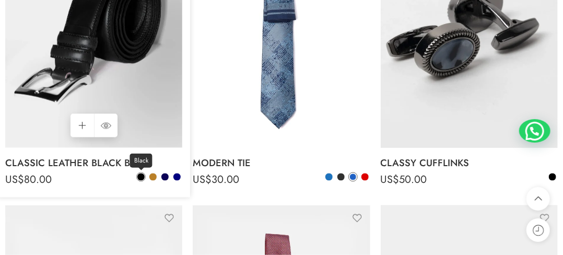 The width and height of the screenshot is (563, 255). What do you see at coordinates (93, 163) in the screenshot?
I see `a: CLASSIC LEATHER BLACK BELT` at bounding box center [93, 163].